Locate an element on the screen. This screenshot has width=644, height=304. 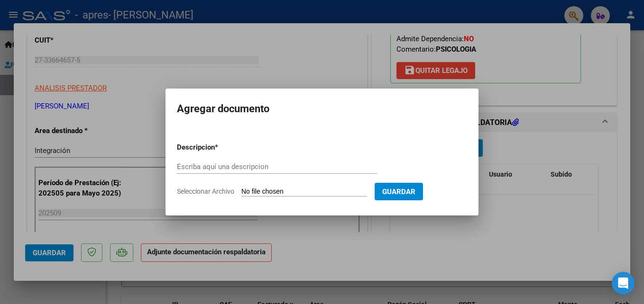
p: Descripcion is located at coordinates (221, 147).